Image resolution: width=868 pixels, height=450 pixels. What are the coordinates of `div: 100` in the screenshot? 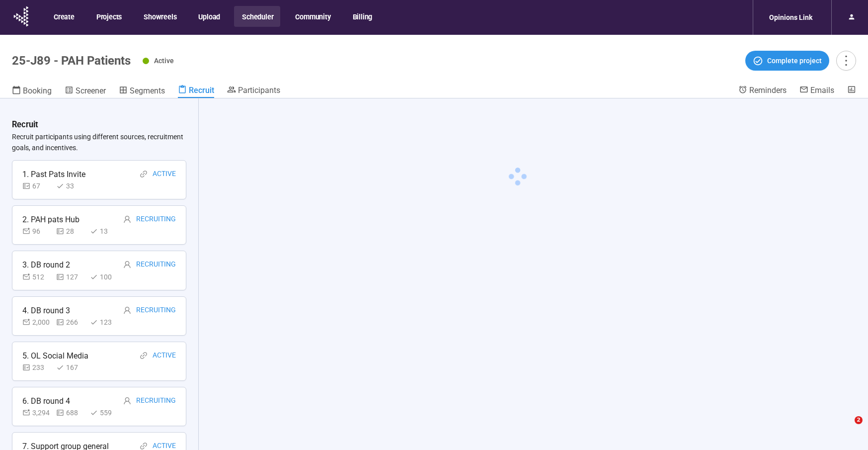 It's located at (105, 277).